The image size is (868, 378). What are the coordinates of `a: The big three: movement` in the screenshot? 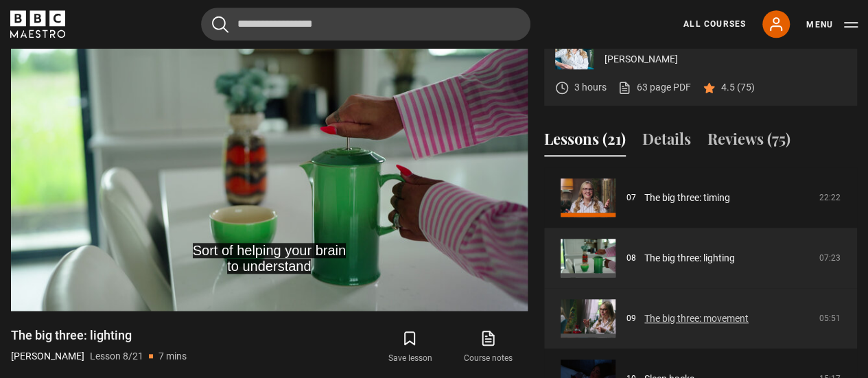 It's located at (696, 318).